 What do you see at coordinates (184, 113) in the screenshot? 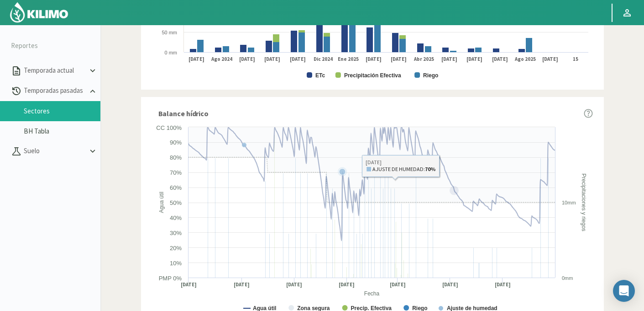
I see `span: Balance hídrico` at bounding box center [184, 113].